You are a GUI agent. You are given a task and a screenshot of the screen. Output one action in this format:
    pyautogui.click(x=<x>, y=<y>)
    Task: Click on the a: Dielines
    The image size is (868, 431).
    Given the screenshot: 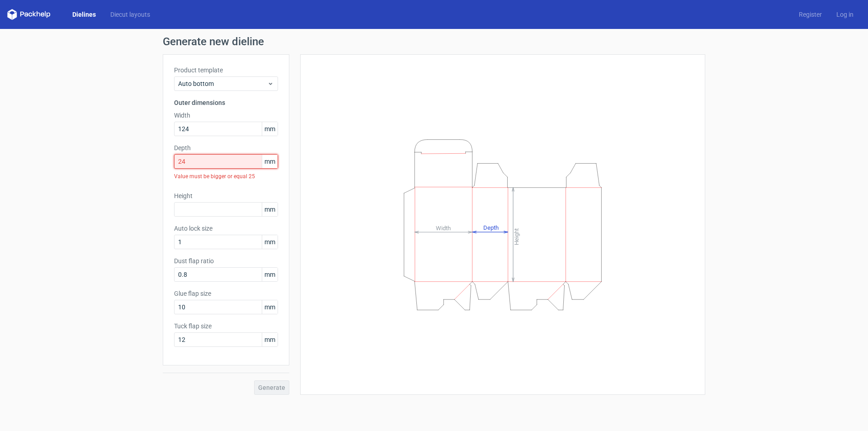 What is the action you would take?
    pyautogui.click(x=84, y=14)
    